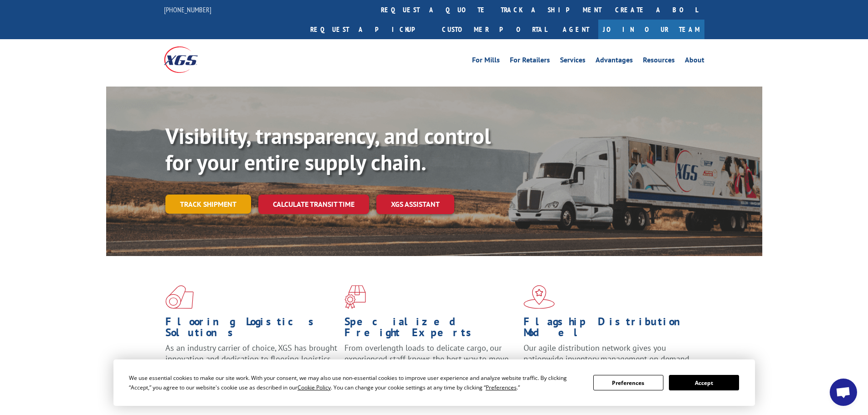 This screenshot has width=868, height=415. Describe the element at coordinates (434, 382) in the screenshot. I see `div: Cookie Consent Prompt` at that location.